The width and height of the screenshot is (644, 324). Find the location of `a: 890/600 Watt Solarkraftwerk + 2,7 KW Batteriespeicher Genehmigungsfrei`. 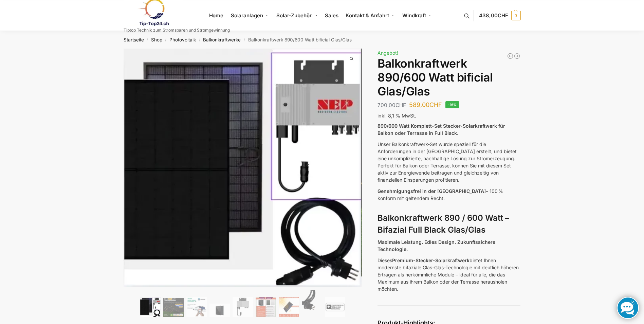

a: 890/600 Watt Solarkraftwerk + 2,7 KW Batteriespeicher Genehmigungsfrei is located at coordinates (510, 56).